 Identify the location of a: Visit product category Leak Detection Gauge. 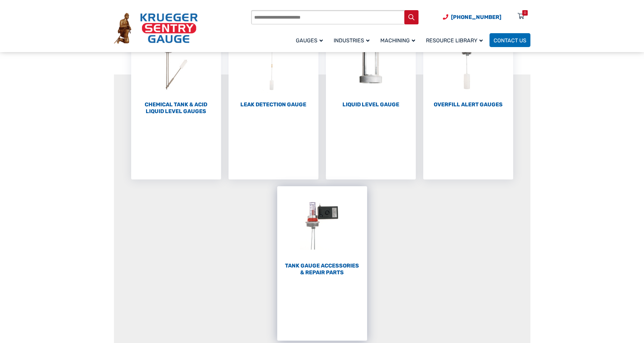
(274, 67).